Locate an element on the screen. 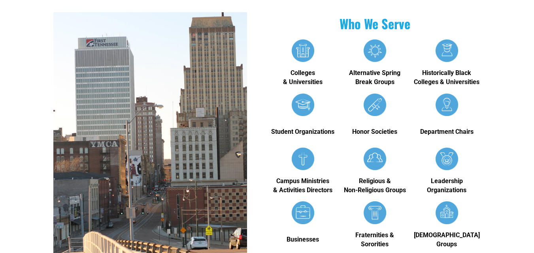  strong: Student Organizations is located at coordinates (303, 132).